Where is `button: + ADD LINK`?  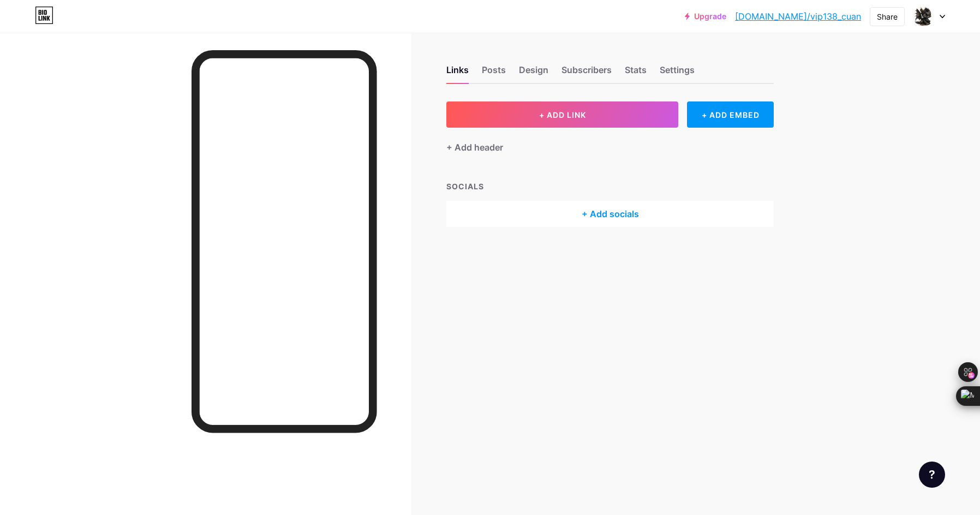 button: + ADD LINK is located at coordinates (562, 114).